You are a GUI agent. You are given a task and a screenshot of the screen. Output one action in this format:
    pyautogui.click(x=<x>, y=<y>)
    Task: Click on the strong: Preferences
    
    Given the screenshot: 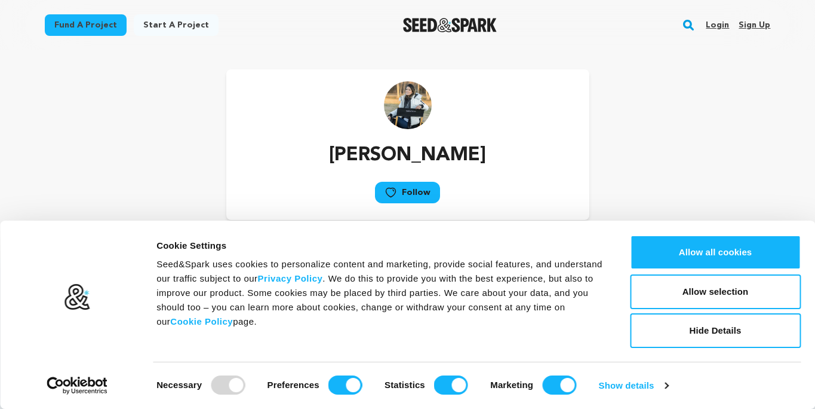 What is the action you would take?
    pyautogui.click(x=293, y=384)
    